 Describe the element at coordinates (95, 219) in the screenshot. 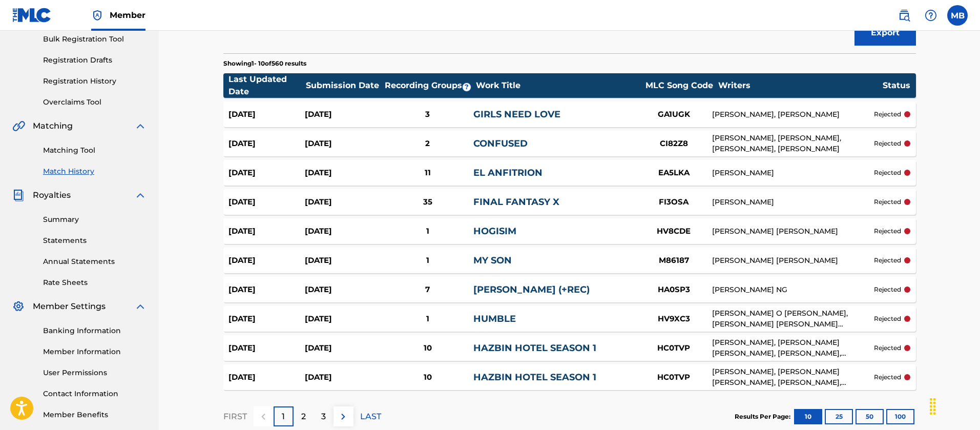

I see `a: Summary` at that location.